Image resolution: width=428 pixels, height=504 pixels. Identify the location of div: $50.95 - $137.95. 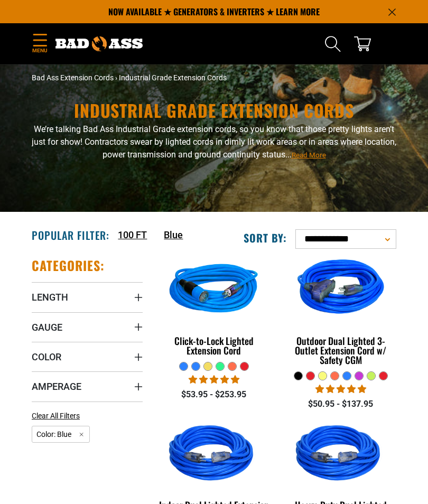
(340, 404).